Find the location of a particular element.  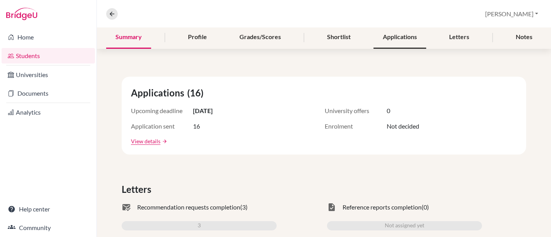

a: View details is located at coordinates (146, 141).